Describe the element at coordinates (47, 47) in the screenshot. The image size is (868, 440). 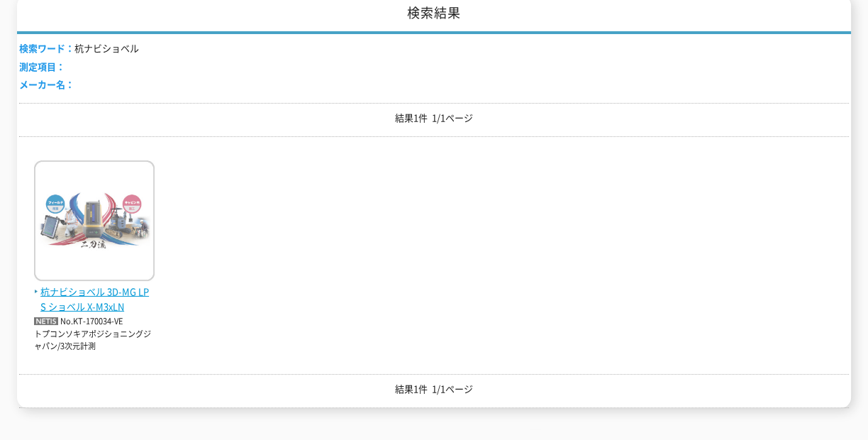
I see `span: 検索ワード：` at that location.